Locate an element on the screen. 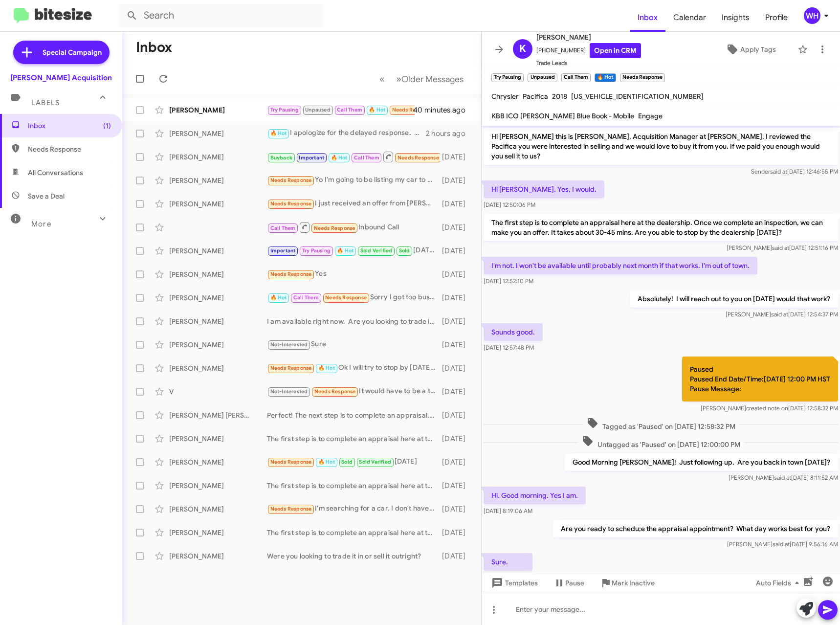 This screenshot has height=625, width=840. h1: Inbox is located at coordinates (154, 47).